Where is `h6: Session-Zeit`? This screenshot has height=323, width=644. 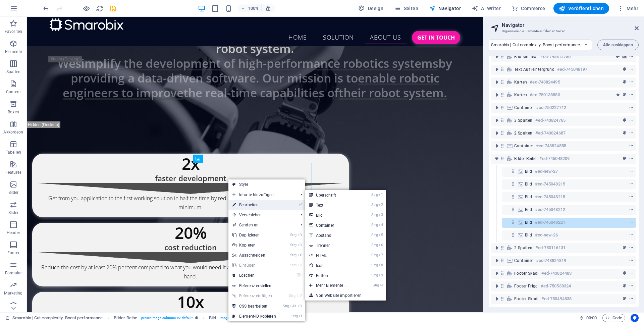
h6: Session-Zeit is located at coordinates (588, 318).